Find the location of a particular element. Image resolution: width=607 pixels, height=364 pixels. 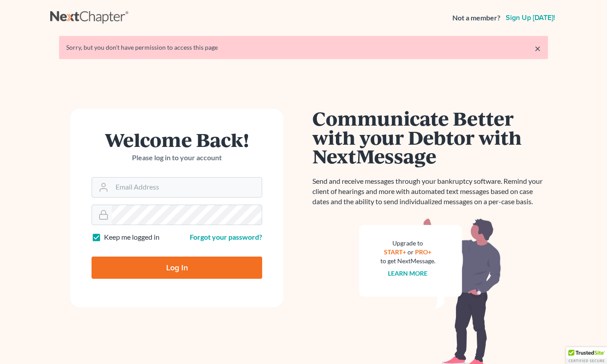

div: Upgrade to is located at coordinates (408, 244).